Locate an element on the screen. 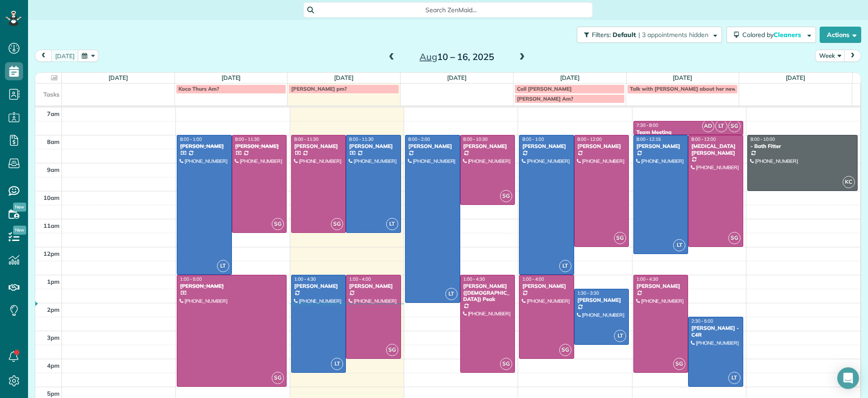 Image resolution: width=868 pixels, height=398 pixels. span: Cleaners is located at coordinates (788, 34).